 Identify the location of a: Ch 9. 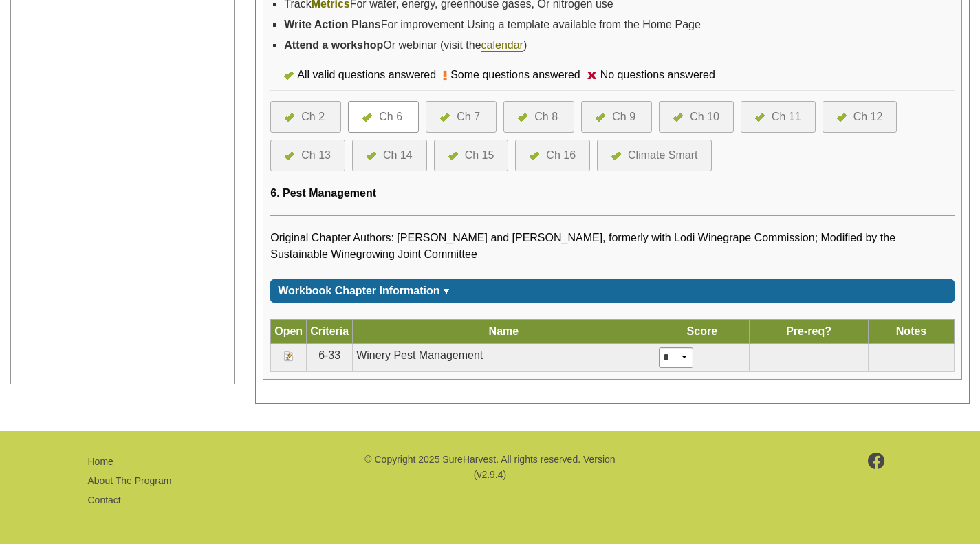
(616, 117).